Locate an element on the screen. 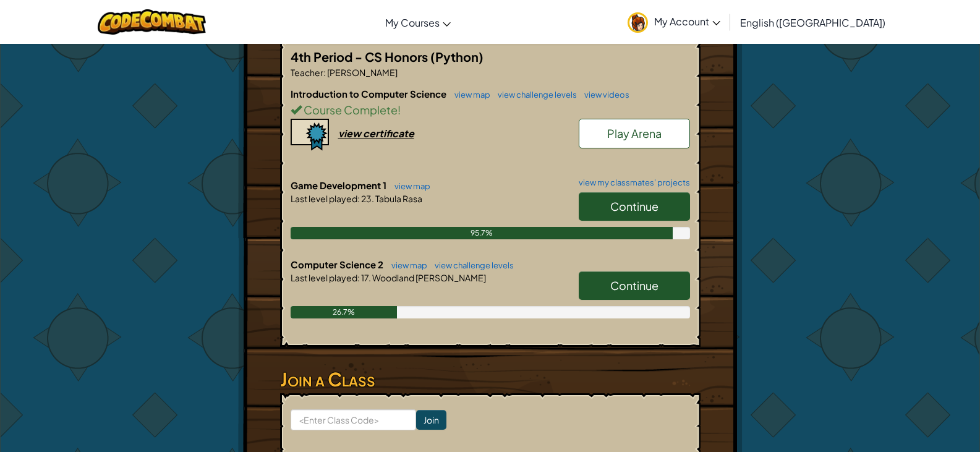  div: view certificate is located at coordinates (376, 133).